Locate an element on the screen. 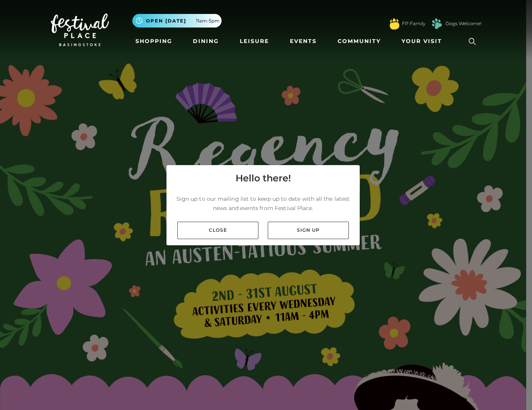  a: Events is located at coordinates (303, 41).